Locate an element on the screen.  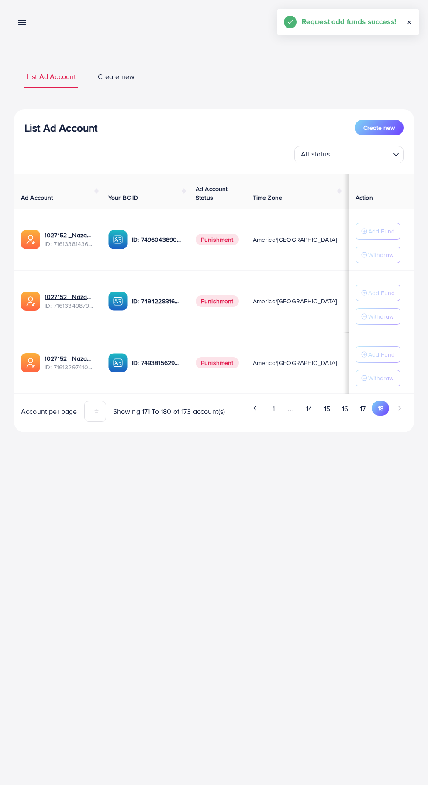
button: Go to page 17 is located at coordinates (363, 409).